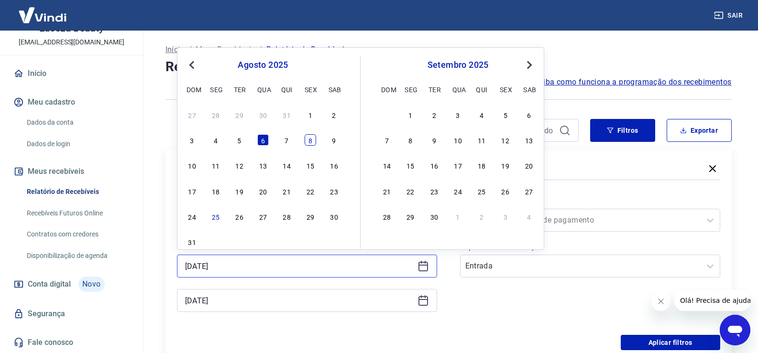 This screenshot has height=353, width=758. Describe the element at coordinates (434, 140) in the screenshot. I see `div: Choose terça-feira, 9 de setembro de 2025` at that location.